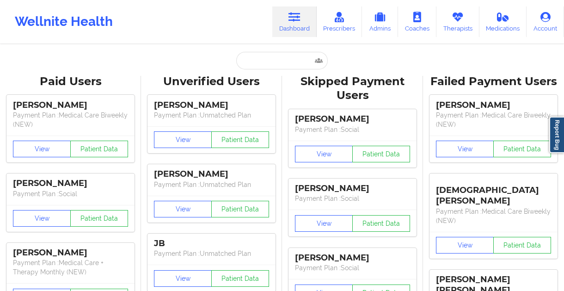  Describe the element at coordinates (211, 243) in the screenshot. I see `div: JB` at that location.